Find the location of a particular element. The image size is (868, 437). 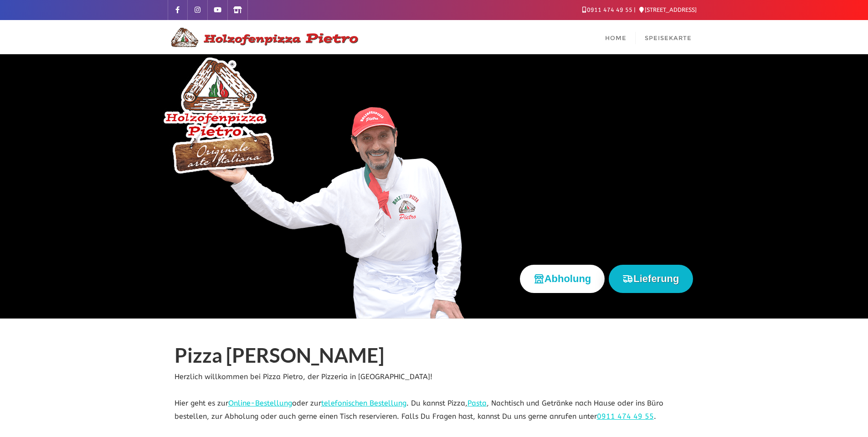

a: telefonischen Bestellung is located at coordinates (364, 403).